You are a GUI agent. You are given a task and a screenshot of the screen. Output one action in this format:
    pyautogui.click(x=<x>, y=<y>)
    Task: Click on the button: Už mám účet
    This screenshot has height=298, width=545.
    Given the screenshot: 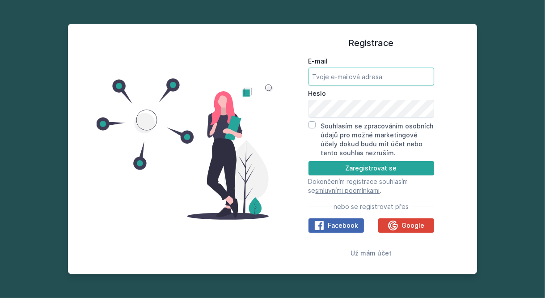 What is the action you would take?
    pyautogui.click(x=371, y=253)
    